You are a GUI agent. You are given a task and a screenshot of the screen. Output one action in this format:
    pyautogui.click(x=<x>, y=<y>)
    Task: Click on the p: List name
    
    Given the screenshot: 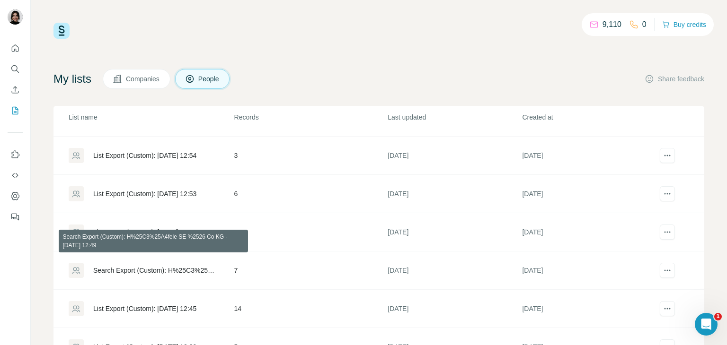 What is the action you would take?
    pyautogui.click(x=151, y=117)
    